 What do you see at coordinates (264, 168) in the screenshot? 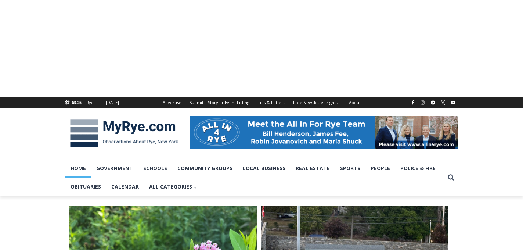
I see `a: Local Business` at bounding box center [264, 168].